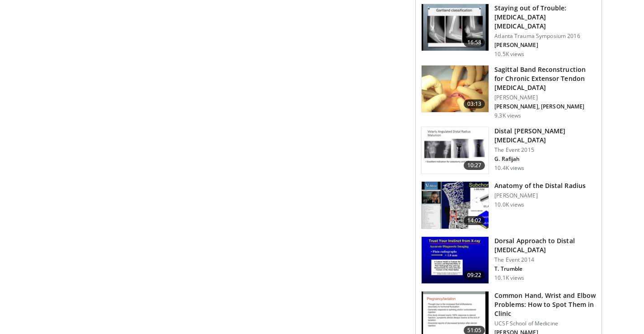 Image resolution: width=644 pixels, height=334 pixels. I want to click on p: The Event 2015, so click(545, 150).